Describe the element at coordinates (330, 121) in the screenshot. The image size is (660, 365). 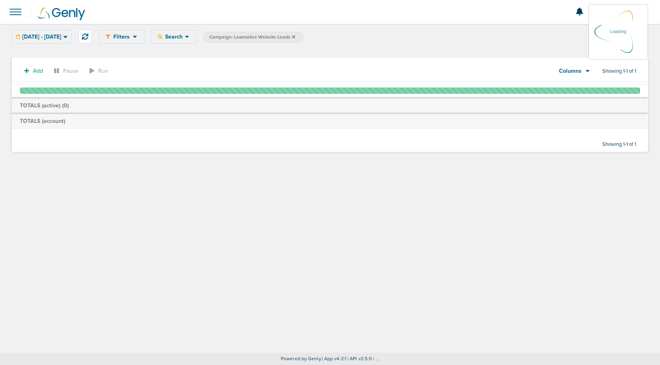
I see `td: TOTALS (account)` at that location.